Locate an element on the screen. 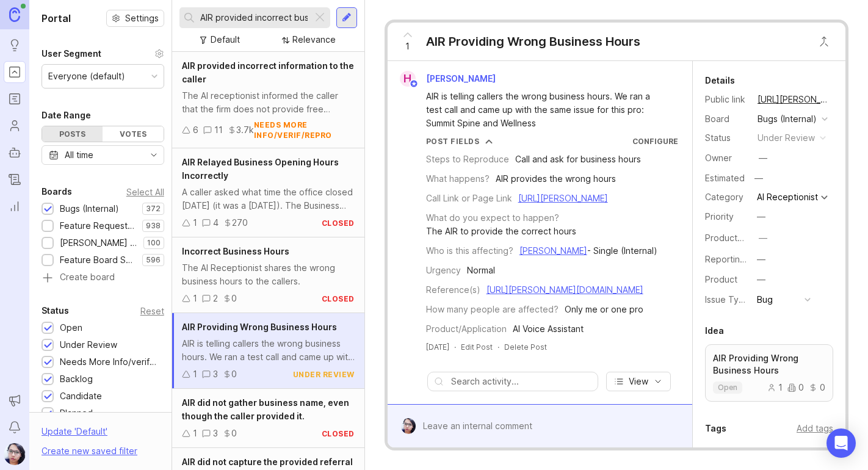 The width and height of the screenshot is (868, 470). p: 100 is located at coordinates (154, 243).